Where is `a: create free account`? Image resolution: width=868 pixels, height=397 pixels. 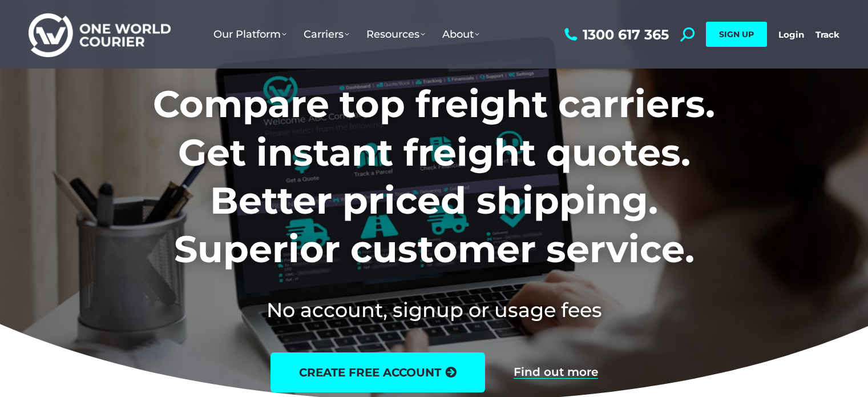
a: create free account is located at coordinates (378, 372).